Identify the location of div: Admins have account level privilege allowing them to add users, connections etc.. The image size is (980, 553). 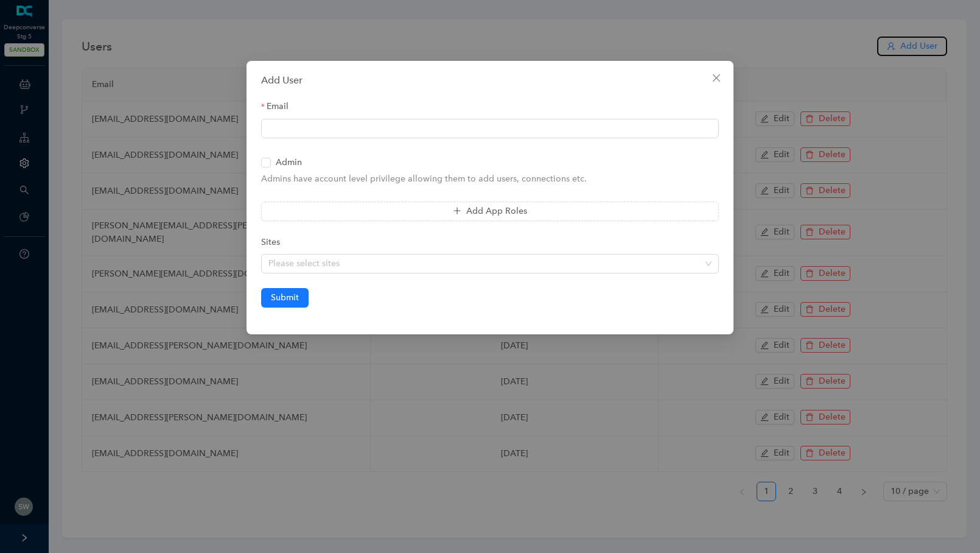
(490, 180).